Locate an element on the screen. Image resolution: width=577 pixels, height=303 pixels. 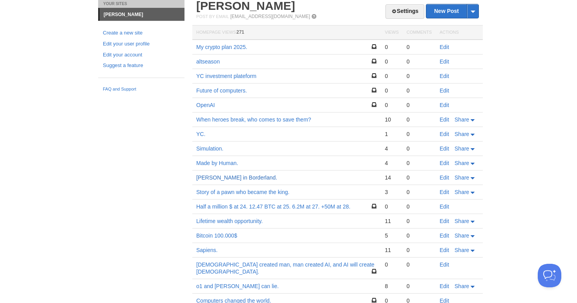
a: New Post is located at coordinates (452, 11).